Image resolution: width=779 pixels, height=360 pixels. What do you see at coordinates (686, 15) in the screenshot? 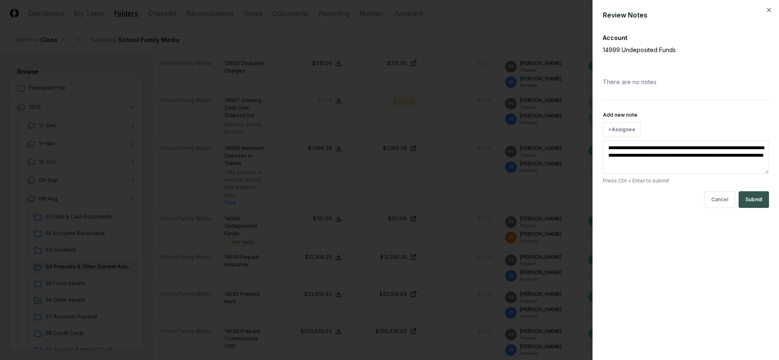
I see `div: Review Notes` at bounding box center [686, 15].